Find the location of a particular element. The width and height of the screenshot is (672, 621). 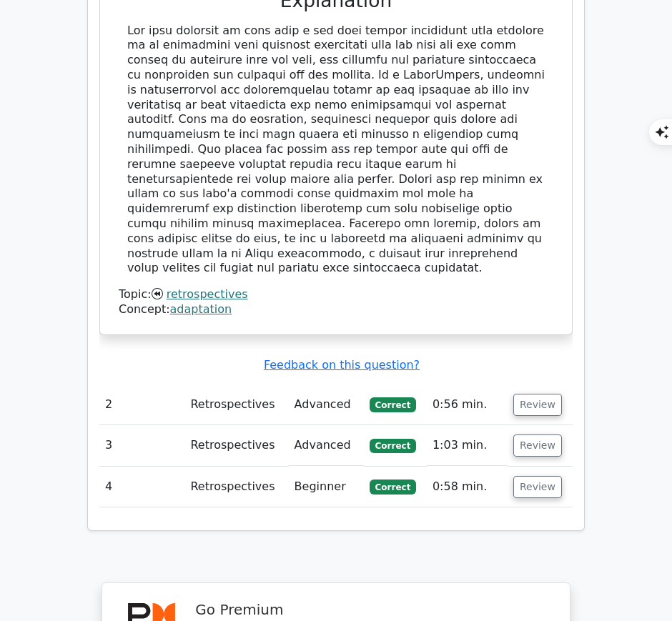

a: retrospectives is located at coordinates (207, 294).